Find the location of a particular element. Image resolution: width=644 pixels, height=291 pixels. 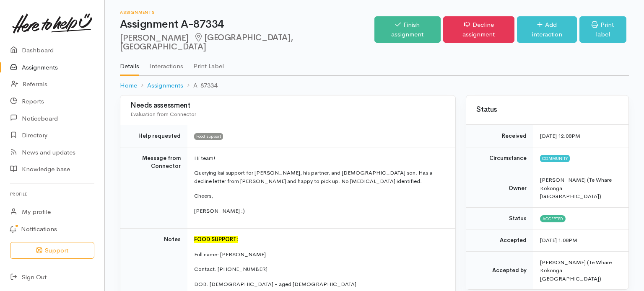

a: Interactions is located at coordinates (166, 63).